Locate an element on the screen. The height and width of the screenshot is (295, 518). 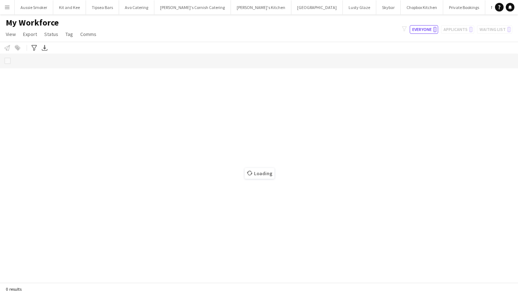
span: Comms is located at coordinates (88, 34).